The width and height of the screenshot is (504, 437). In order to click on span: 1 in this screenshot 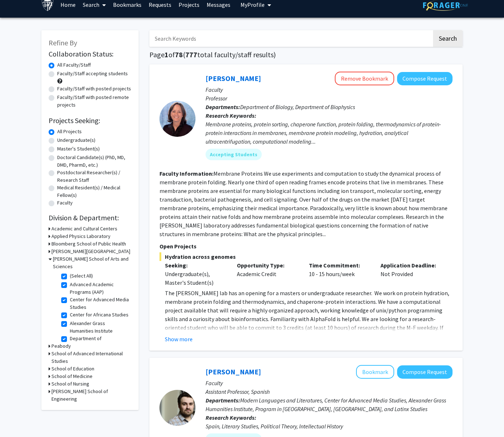, I will do `click(166, 54)`.